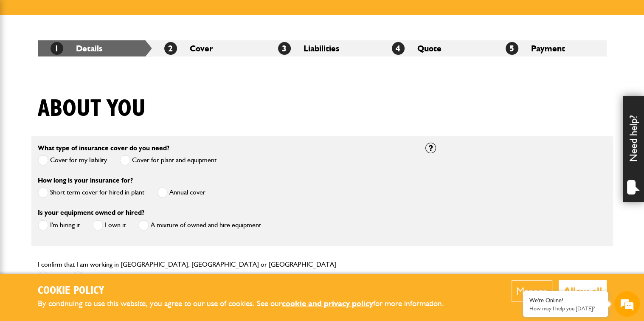 The height and width of the screenshot is (321, 644). Describe the element at coordinates (109, 225) in the screenshot. I see `label: I own it` at that location.